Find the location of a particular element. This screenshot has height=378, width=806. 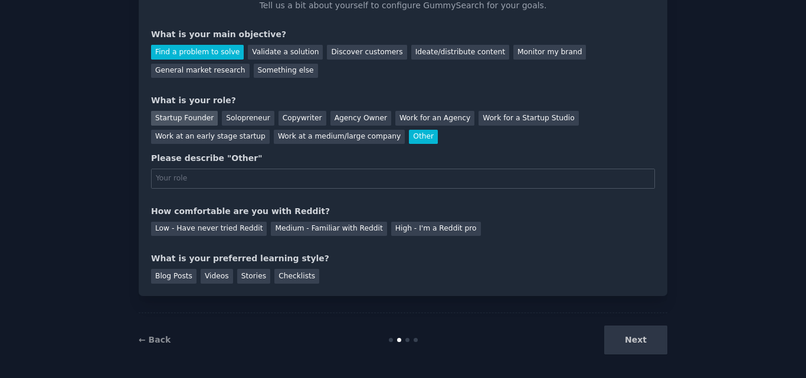

div: Blog Posts is located at coordinates (174, 276).